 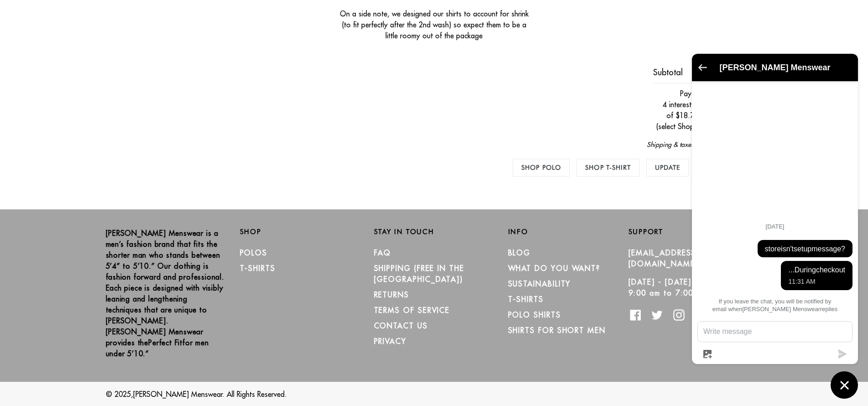 What do you see at coordinates (434, 394) in the screenshot?
I see `p: © 2025, . All Rights Reserved.` at bounding box center [434, 394].